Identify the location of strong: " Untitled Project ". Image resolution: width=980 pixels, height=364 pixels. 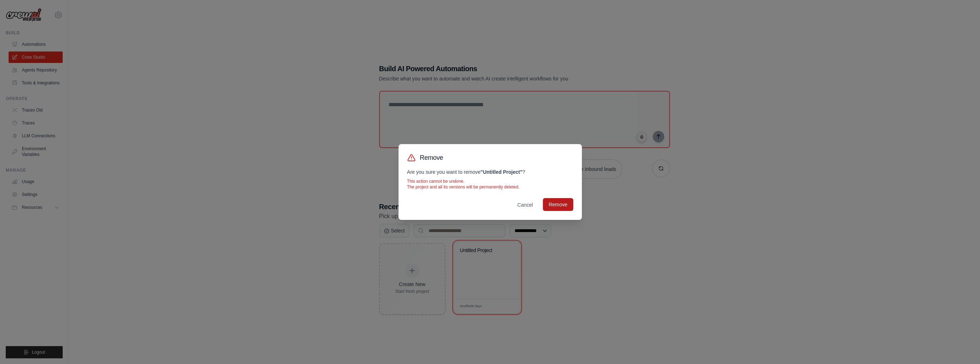
(501, 172).